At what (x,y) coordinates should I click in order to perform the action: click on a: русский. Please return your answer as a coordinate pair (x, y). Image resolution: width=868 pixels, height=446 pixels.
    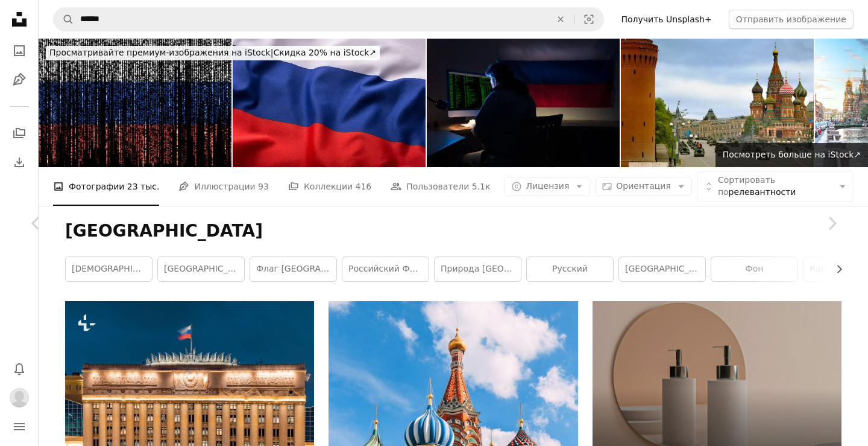
    Looking at the image, I should click on (570, 269).